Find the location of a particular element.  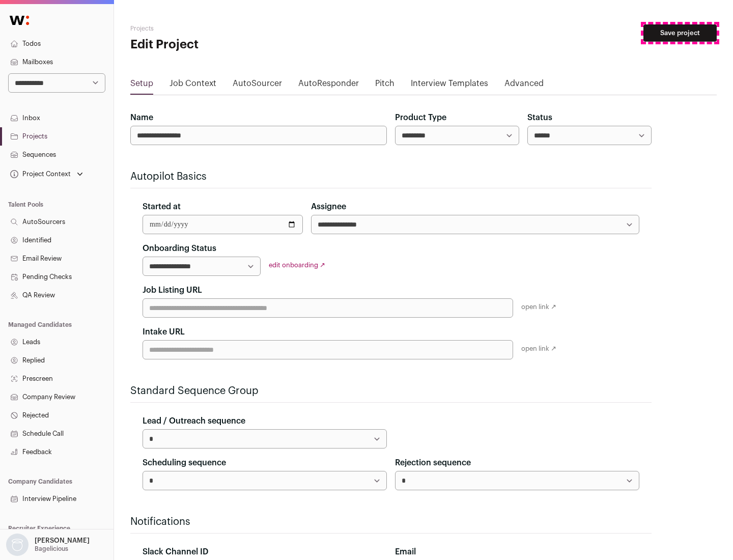

img: nopic.png is located at coordinates (17, 545).